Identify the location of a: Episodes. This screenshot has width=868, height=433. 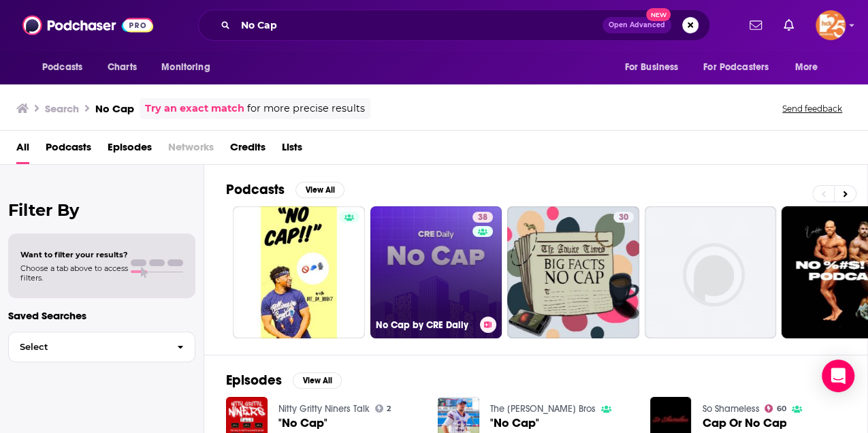
(130, 150).